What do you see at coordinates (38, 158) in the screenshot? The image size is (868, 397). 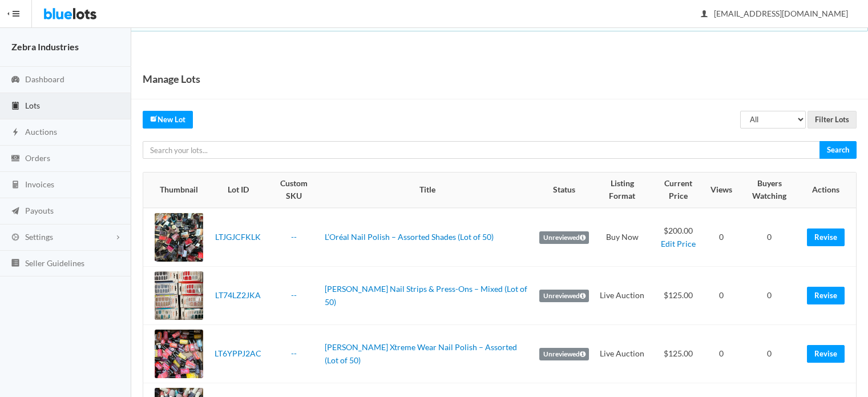 I see `span: Orders` at bounding box center [38, 158].